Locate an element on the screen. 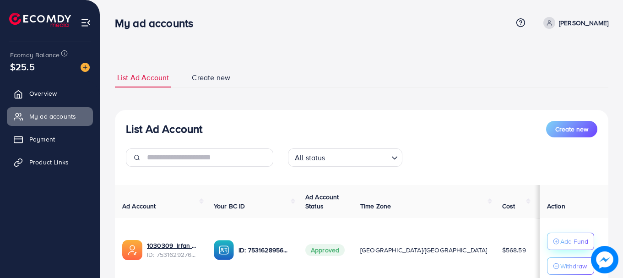 This screenshot has height=278, width=623. span: ID: 7531629276429434881 is located at coordinates (173, 254).